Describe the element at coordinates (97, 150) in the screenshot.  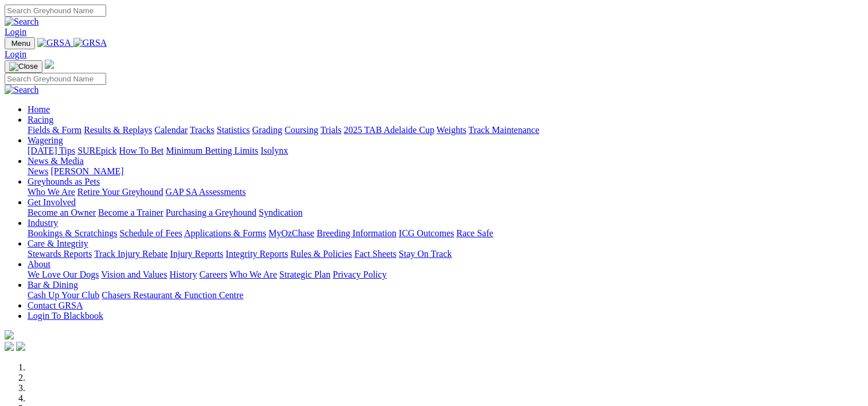
I see `a: SUREpick` at that location.